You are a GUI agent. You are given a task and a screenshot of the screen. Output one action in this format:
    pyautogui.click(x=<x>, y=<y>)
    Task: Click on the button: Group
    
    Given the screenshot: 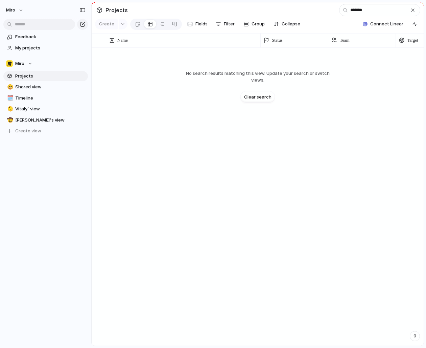 What is the action you would take?
    pyautogui.click(x=254, y=24)
    